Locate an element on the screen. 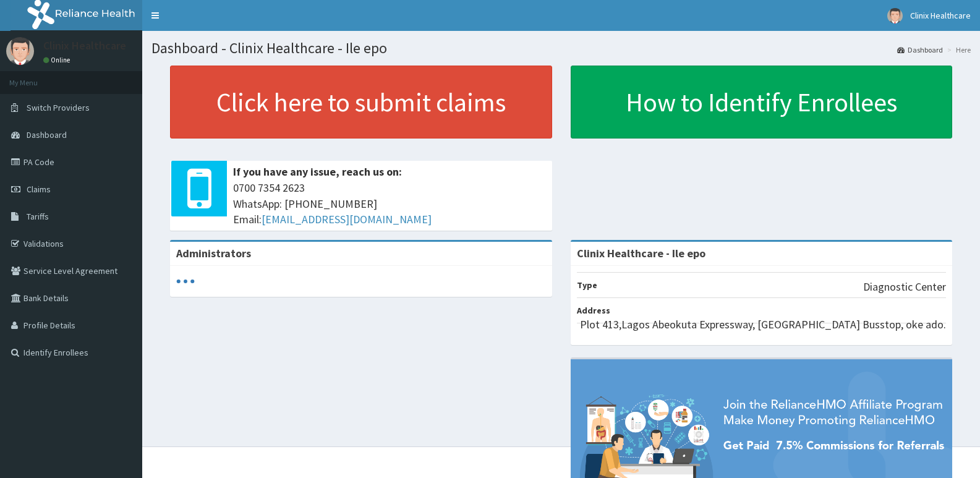 The width and height of the screenshot is (980, 478). li: Here is located at coordinates (957, 49).